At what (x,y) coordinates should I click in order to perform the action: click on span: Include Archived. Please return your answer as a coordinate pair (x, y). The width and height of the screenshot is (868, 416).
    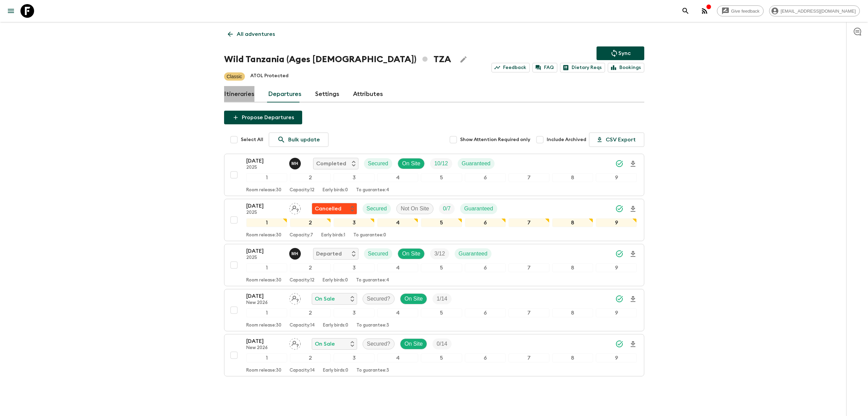
    Looking at the image, I should click on (567, 140).